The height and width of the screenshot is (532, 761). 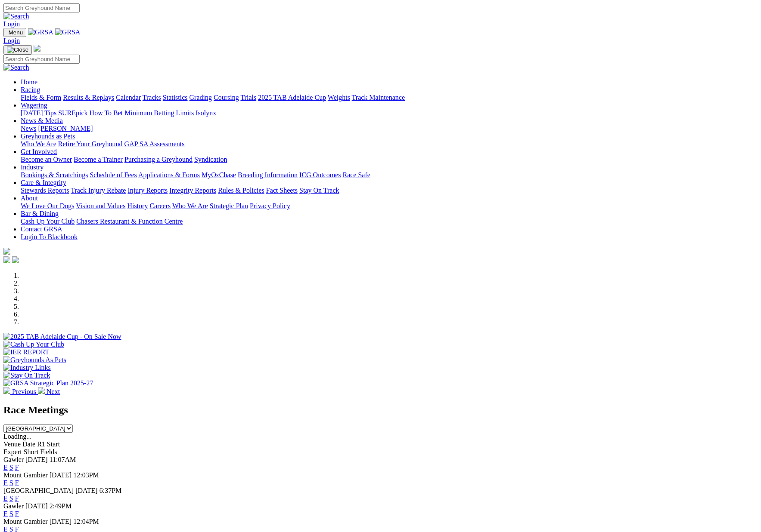 I want to click on button: Toggle navigation, so click(x=15, y=32).